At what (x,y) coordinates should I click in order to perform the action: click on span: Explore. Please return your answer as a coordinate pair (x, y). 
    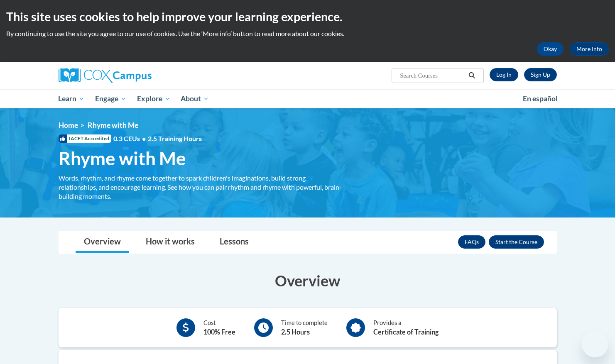
    Looking at the image, I should click on (154, 99).